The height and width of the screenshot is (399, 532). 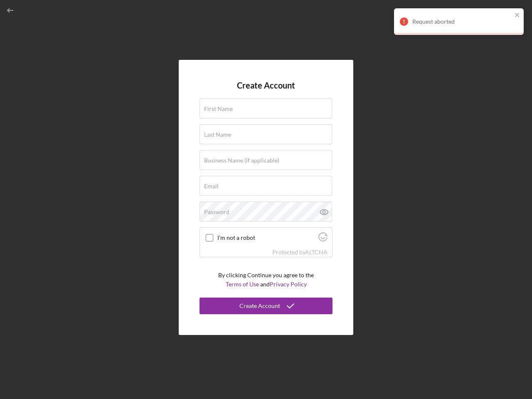 I want to click on div: Protected by, so click(x=300, y=252).